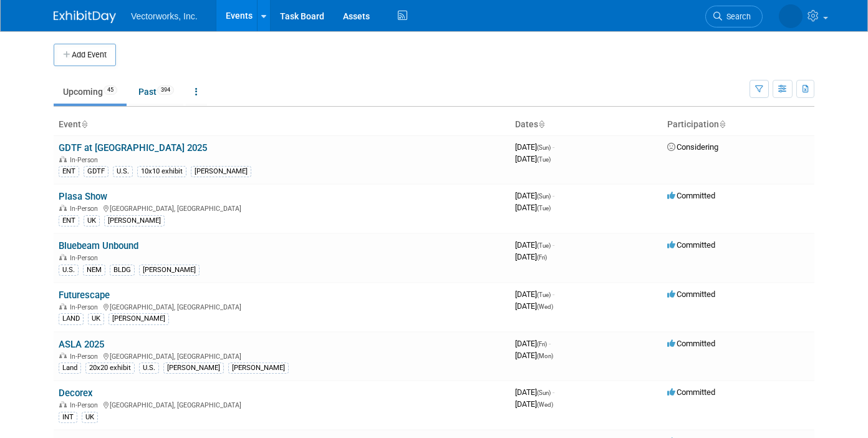  Describe the element at coordinates (81, 344) in the screenshot. I see `a: ASLA 2025` at that location.